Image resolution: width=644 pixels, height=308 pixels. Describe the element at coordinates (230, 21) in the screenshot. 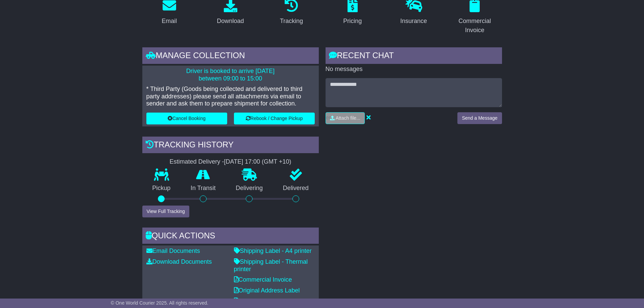

I see `div: Download` at that location.